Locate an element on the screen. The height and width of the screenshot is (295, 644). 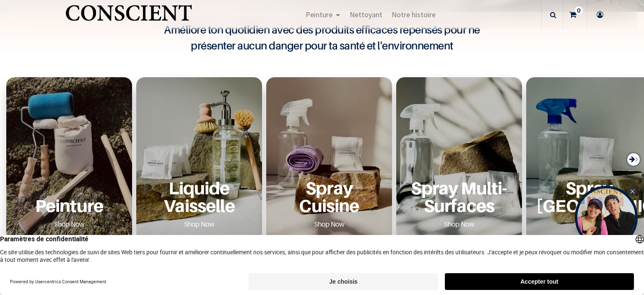
p: Spray Cuisine is located at coordinates (329, 196).